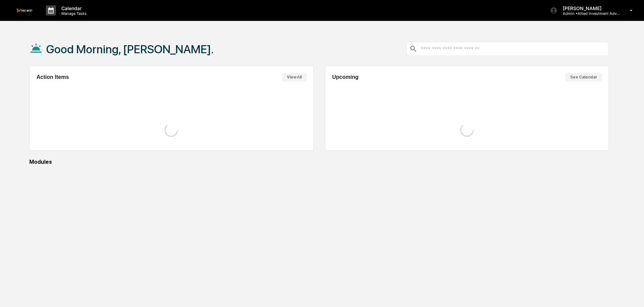 Image resolution: width=644 pixels, height=307 pixels. Describe the element at coordinates (589, 13) in the screenshot. I see `p: Admin • Allied Investment Advisors` at that location.